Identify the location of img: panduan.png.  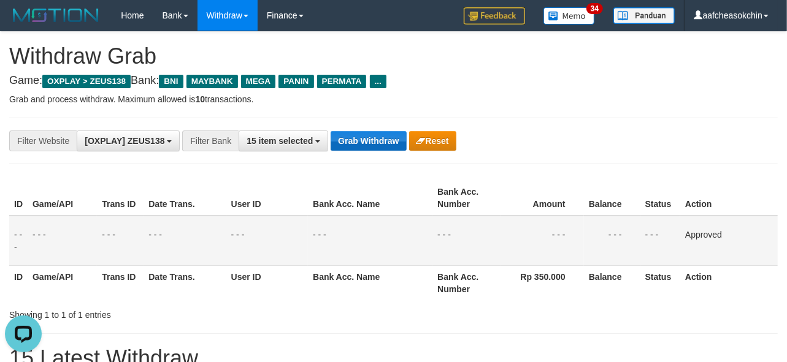
(644, 15).